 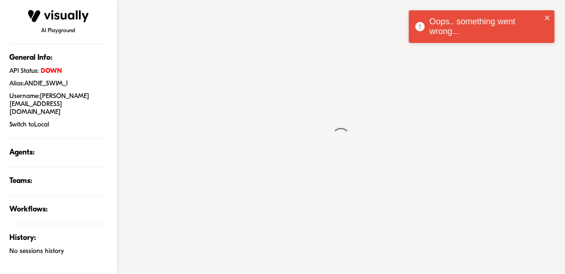 What do you see at coordinates (58, 125) in the screenshot?
I see `div: Switch to Local` at bounding box center [58, 125].